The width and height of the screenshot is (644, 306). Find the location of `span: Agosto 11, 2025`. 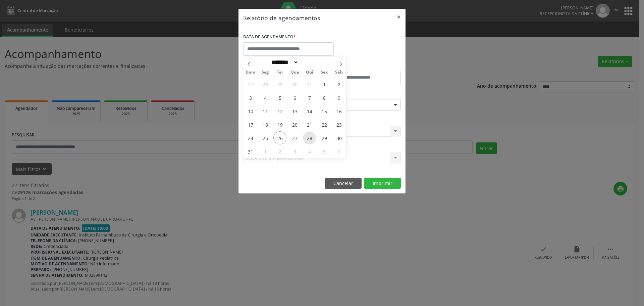

span: Agosto 11, 2025 is located at coordinates (265, 111).